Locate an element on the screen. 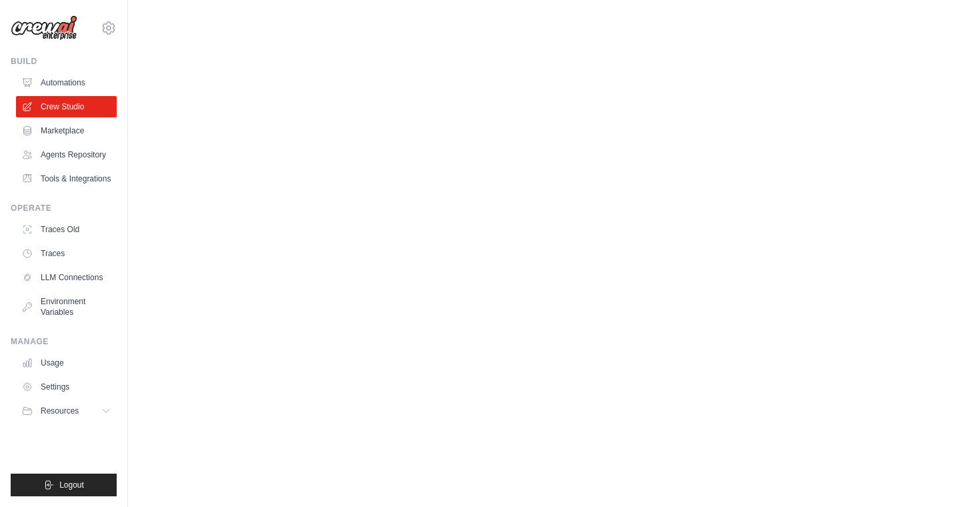 The image size is (980, 507). span: Logout is located at coordinates (71, 485).